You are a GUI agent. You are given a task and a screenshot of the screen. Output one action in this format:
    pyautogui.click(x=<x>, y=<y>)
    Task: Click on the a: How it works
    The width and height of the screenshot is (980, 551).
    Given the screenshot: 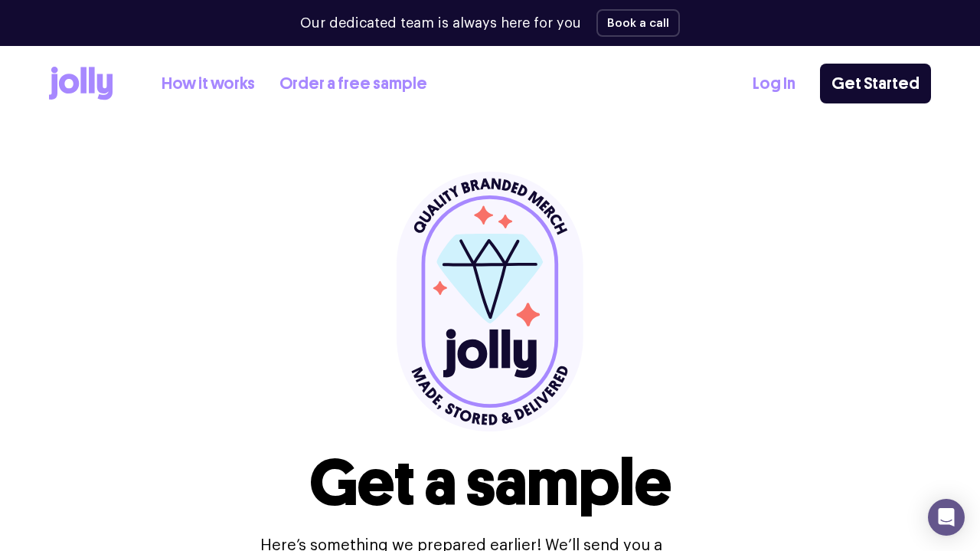 What is the action you would take?
    pyautogui.click(x=208, y=83)
    